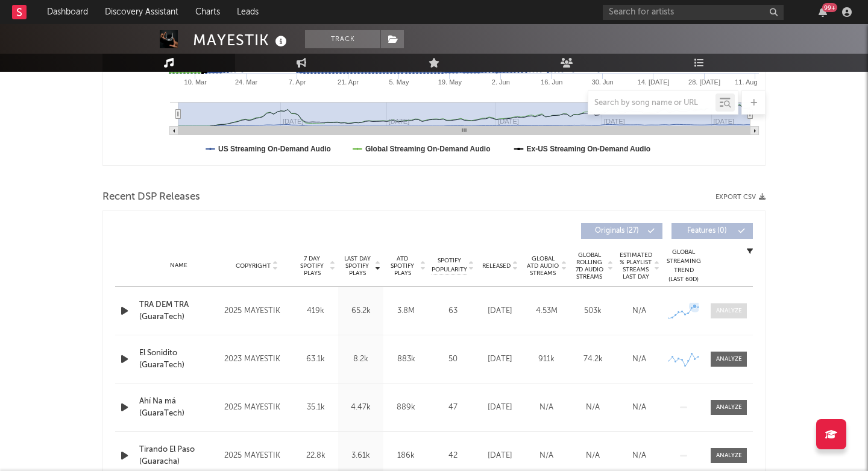 This screenshot has height=471, width=868. Describe the element at coordinates (452, 360) in the screenshot. I see `div: 50` at that location.